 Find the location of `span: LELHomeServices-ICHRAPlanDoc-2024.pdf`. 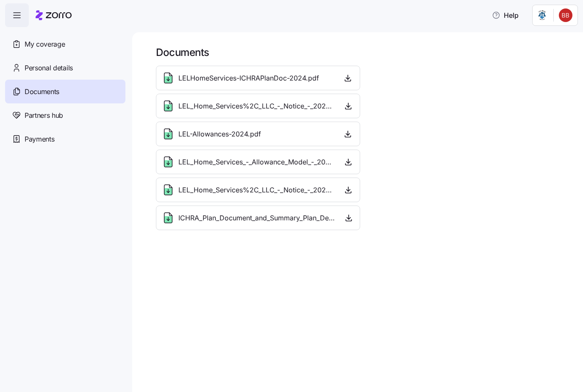

span: LELHomeServices-ICHRAPlanDoc-2024.pdf is located at coordinates (249, 78).